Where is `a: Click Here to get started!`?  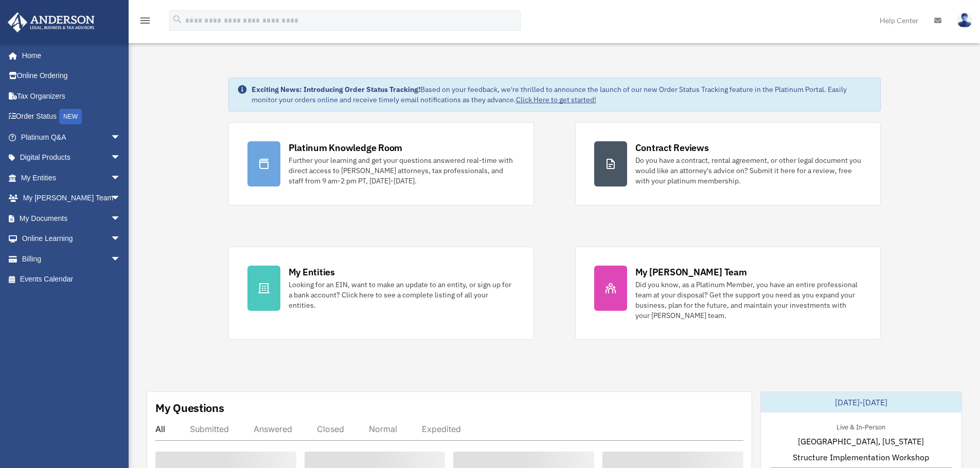
a: Click Here to get started! is located at coordinates (556, 100).